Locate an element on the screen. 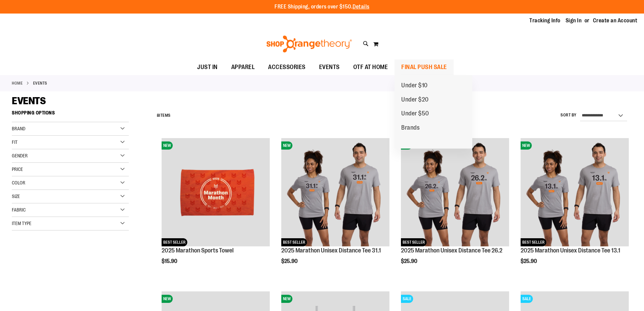  a: Brands is located at coordinates (411, 128).